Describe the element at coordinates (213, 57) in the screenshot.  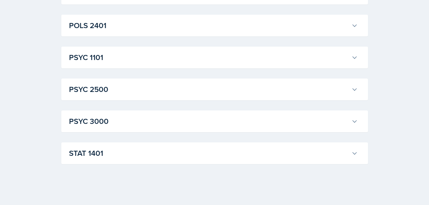
I see `button: PSYC 1101` at that location.